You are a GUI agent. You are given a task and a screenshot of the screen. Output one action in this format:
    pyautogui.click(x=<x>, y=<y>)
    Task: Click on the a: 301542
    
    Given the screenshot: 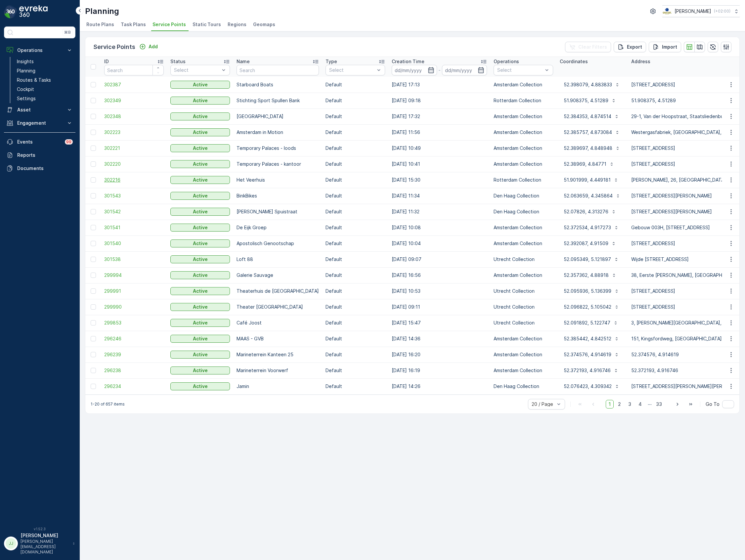 What is the action you would take?
    pyautogui.click(x=134, y=212)
    